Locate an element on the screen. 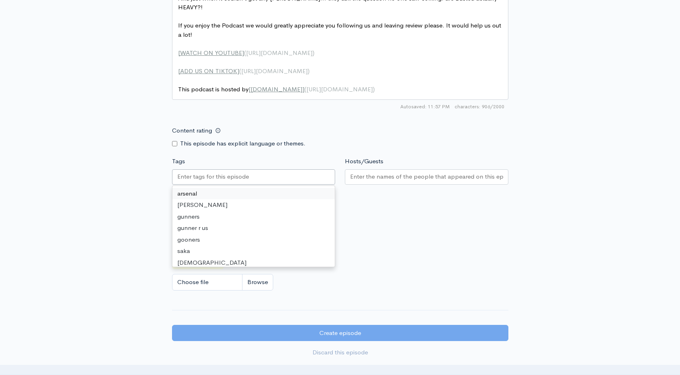 The width and height of the screenshot is (680, 375). small: If no artwork is selected your default podcast artwork will be used is located at coordinates (340, 211).